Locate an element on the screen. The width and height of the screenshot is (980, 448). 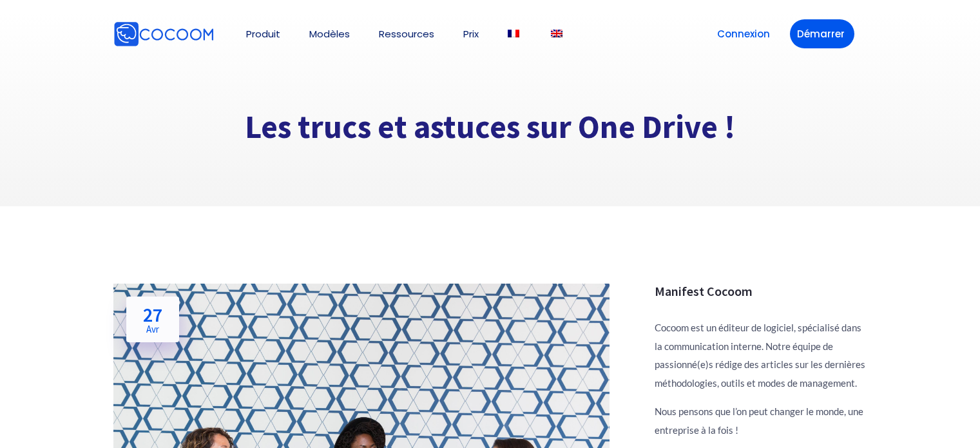
a: Produit is located at coordinates (263, 34).